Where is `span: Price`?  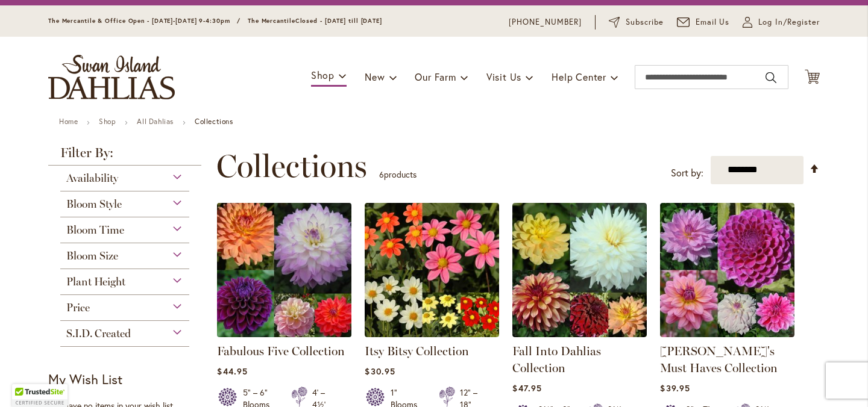
span: Price is located at coordinates (78, 308).